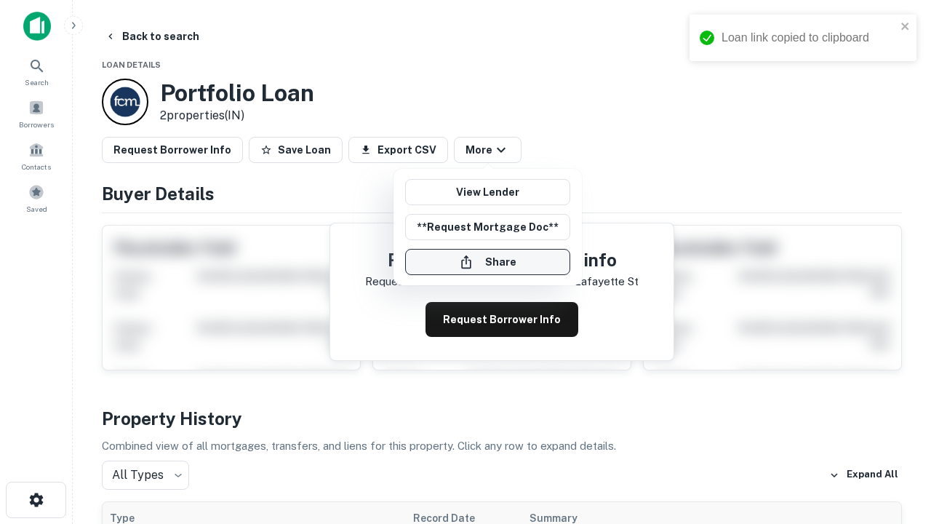 The image size is (931, 524). I want to click on button: **Request Mortgage Doc**, so click(487, 227).